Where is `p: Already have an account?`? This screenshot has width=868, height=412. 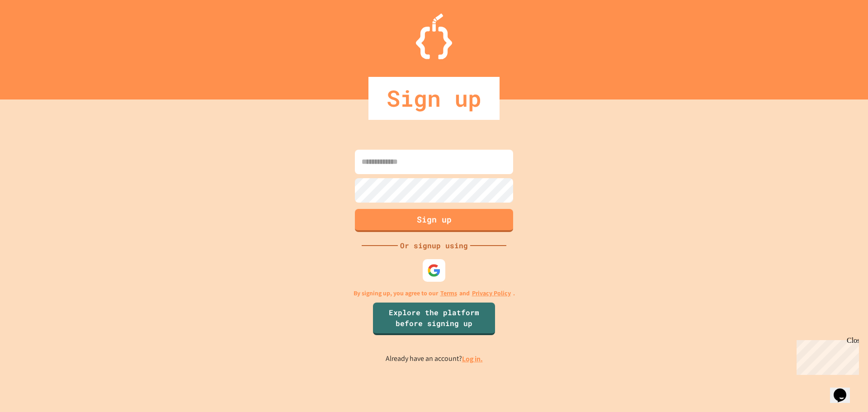 p: Already have an account? is located at coordinates (434, 359).